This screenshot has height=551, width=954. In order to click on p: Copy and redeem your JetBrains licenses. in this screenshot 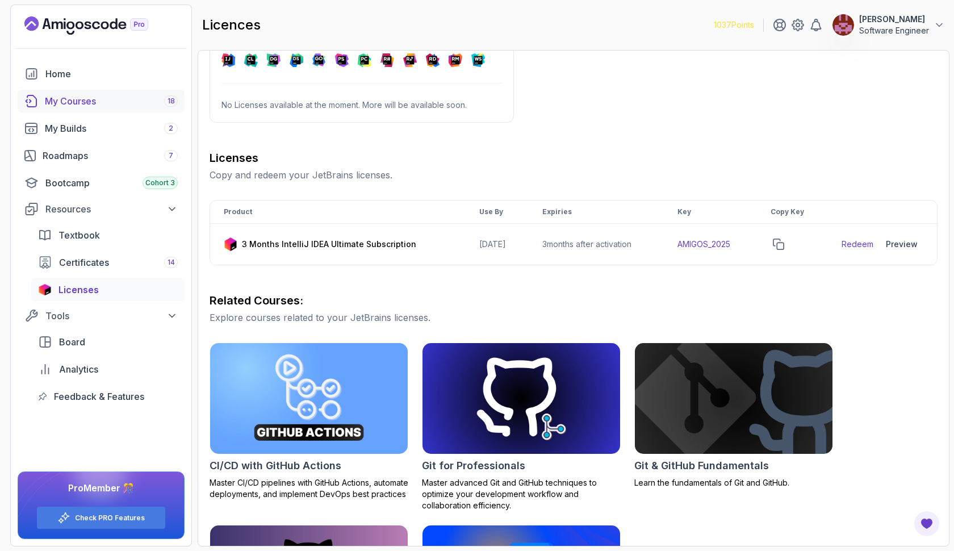, I will do `click(574, 175)`.